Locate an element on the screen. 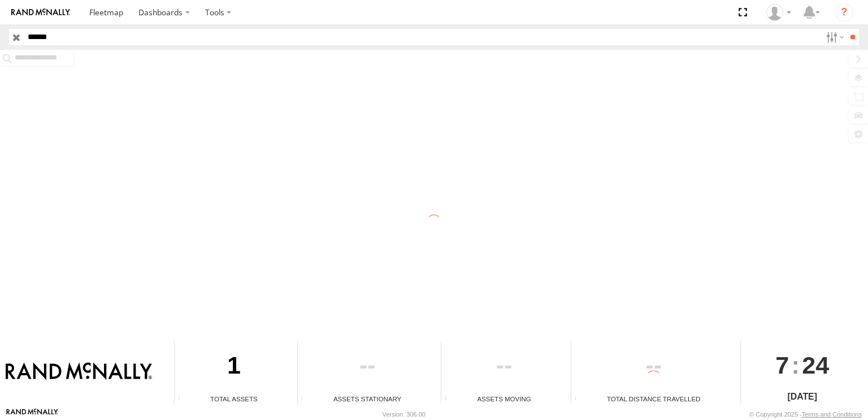 The height and width of the screenshot is (420, 868). div: © Copyright 2025 - is located at coordinates (806, 414).